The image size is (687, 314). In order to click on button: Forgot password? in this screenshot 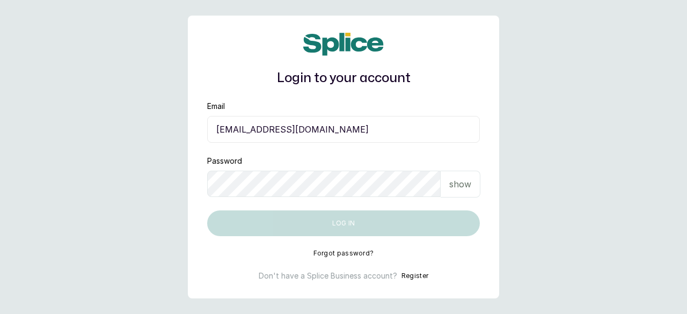, I will do `click(343, 253)`.